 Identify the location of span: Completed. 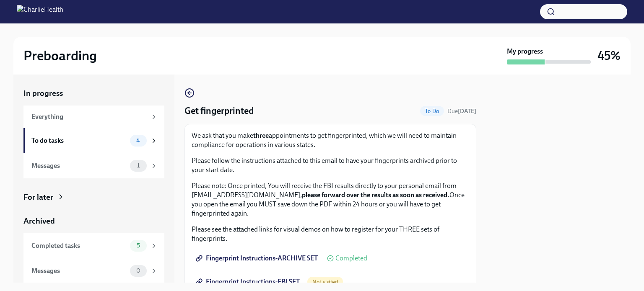
(352, 259).